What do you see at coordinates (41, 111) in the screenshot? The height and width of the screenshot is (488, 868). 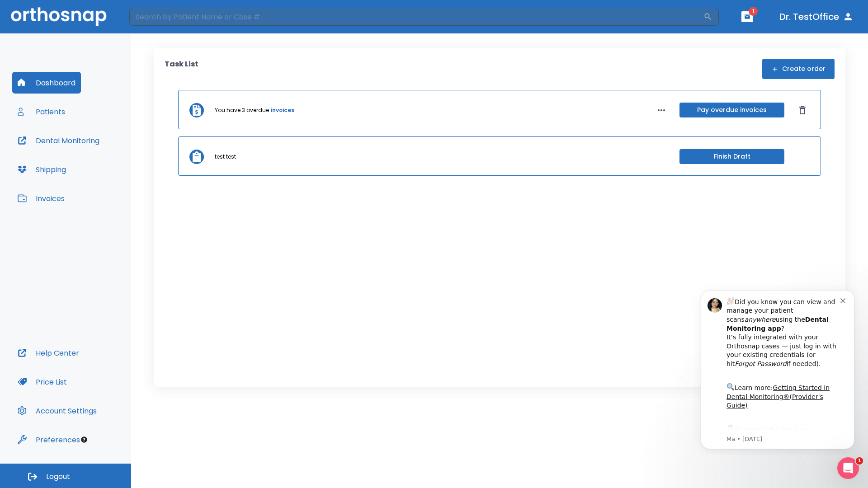 I see `a: Patients` at bounding box center [41, 111].